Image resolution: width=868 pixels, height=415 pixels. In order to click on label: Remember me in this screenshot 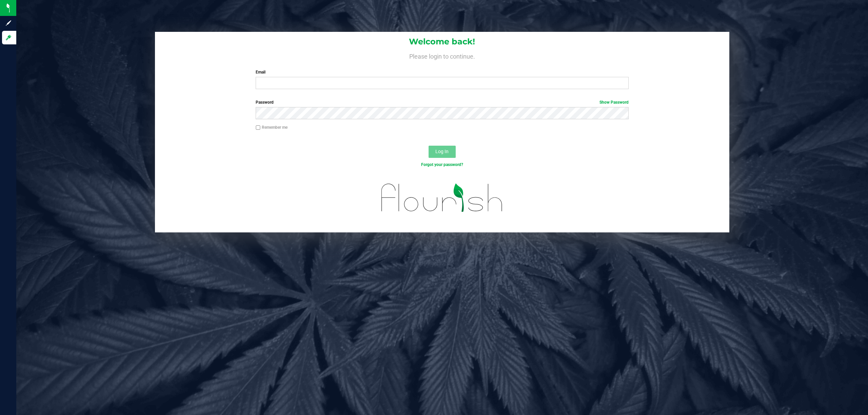, I will do `click(272, 127)`.